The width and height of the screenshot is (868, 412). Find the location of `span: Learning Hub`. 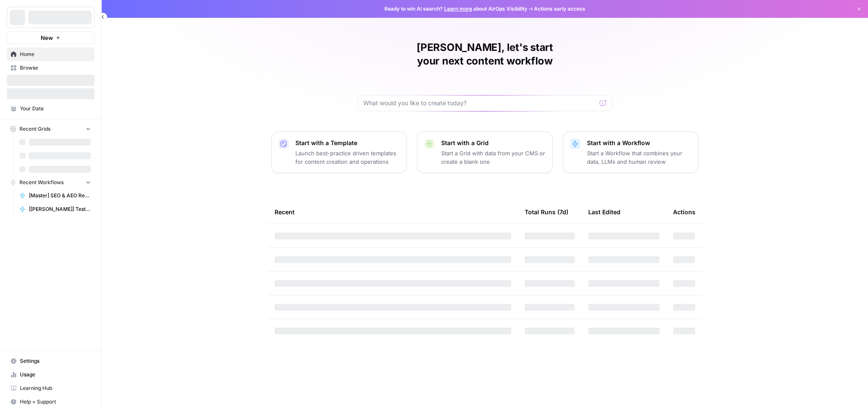

span: Learning Hub is located at coordinates (55, 388).